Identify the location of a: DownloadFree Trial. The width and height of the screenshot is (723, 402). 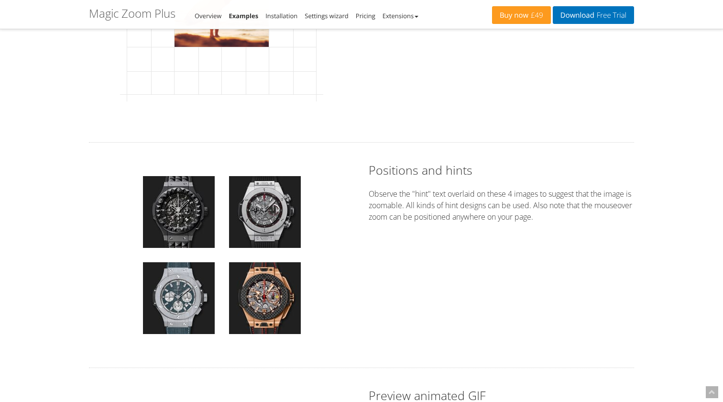
(593, 15).